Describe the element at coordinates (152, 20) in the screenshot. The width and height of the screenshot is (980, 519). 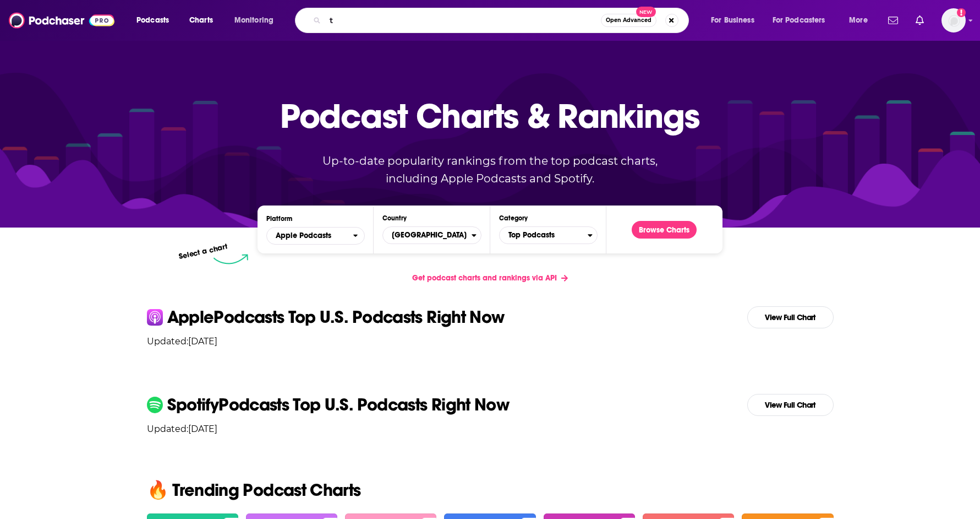
I see `span: Podcasts` at that location.